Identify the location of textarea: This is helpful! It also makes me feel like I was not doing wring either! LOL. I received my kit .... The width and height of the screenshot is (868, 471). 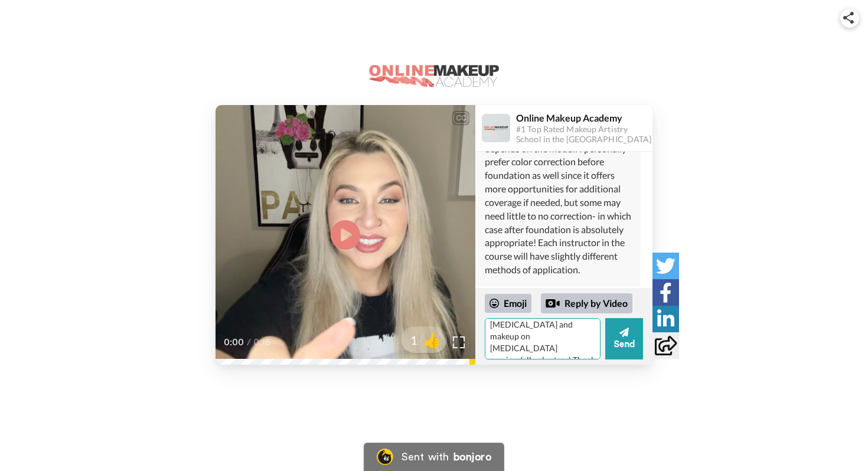
(543, 339).